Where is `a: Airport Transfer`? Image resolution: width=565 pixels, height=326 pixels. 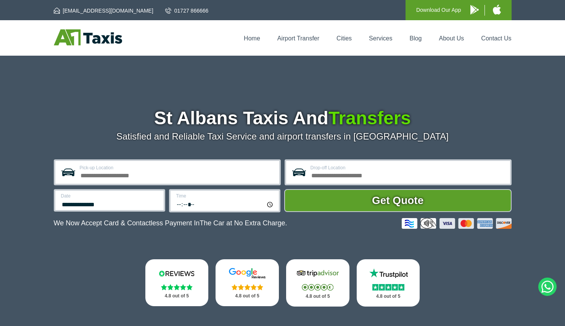 a: Airport Transfer is located at coordinates (298, 38).